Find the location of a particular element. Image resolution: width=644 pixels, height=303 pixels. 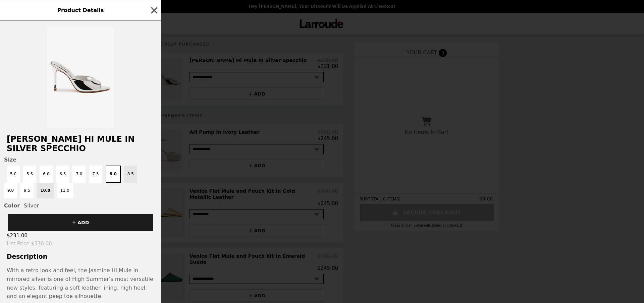

div: Silver is located at coordinates (80, 206).